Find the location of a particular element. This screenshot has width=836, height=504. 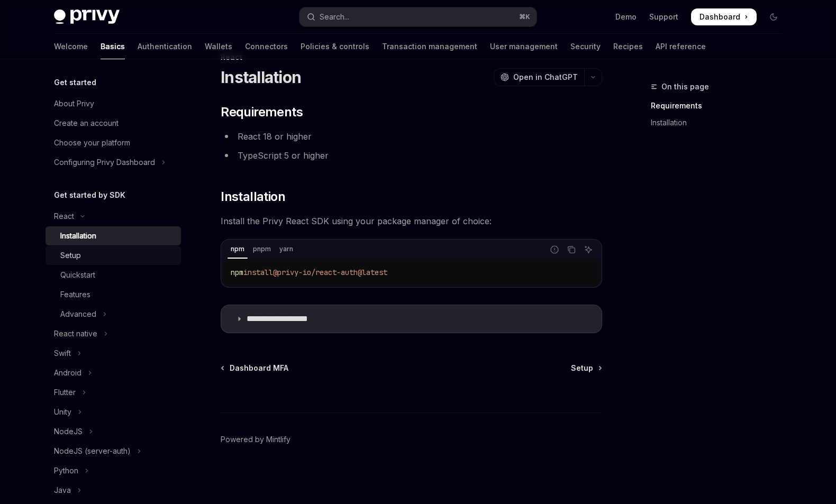

button: Open search is located at coordinates (418, 17).